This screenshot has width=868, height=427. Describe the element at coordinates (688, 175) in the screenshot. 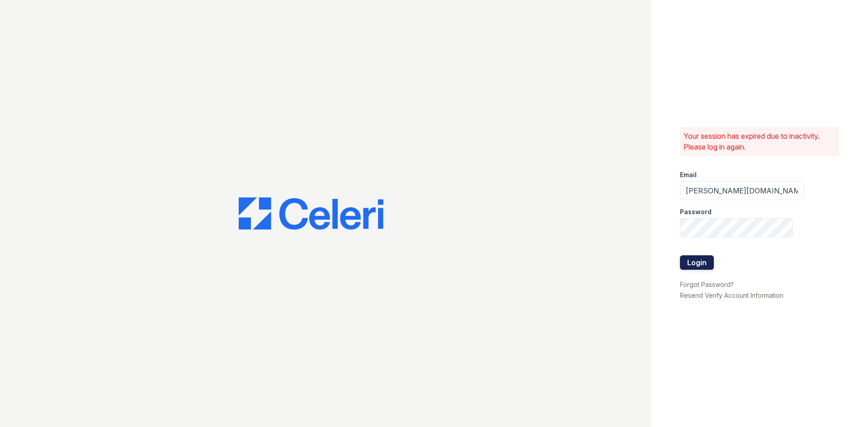

I see `label: Email` at that location.